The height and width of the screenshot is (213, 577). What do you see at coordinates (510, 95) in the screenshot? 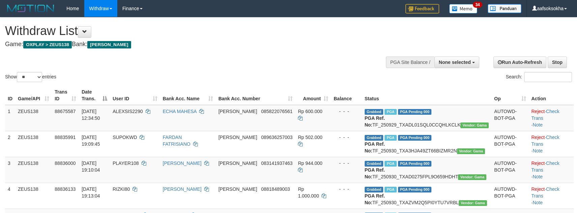
I see `th: Op: activate to sort column ascending` at bounding box center [510, 95].